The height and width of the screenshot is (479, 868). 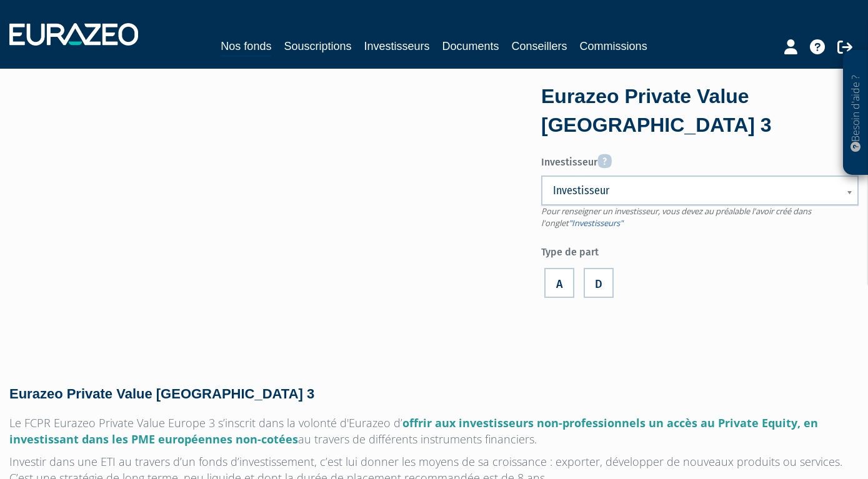 I want to click on span: Investisseur, so click(x=692, y=190).